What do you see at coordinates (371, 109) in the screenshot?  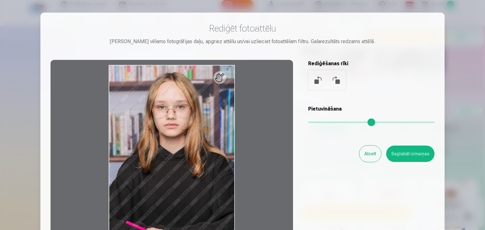 I see `h5: Pietuvināšana` at bounding box center [371, 109].